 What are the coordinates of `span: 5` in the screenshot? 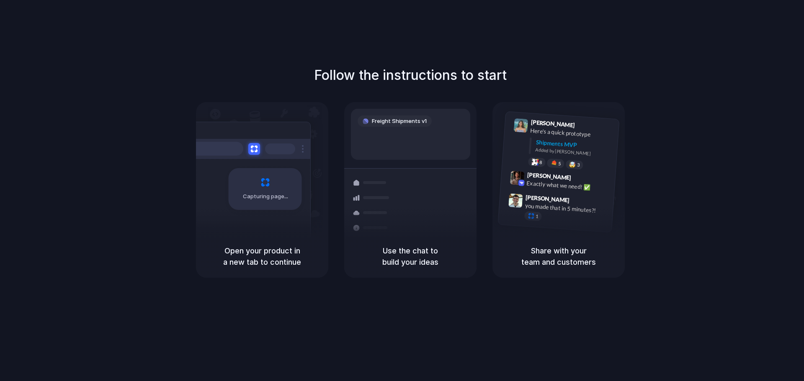 It's located at (559, 164).